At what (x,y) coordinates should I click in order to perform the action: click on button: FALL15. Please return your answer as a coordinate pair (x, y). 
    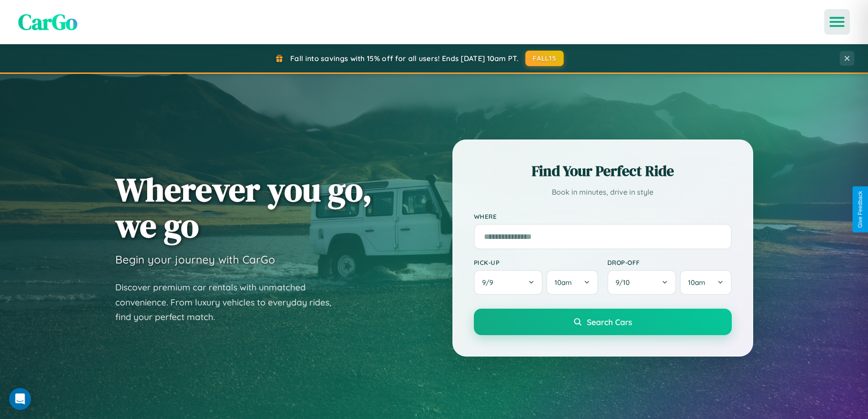
    Looking at the image, I should click on (544, 58).